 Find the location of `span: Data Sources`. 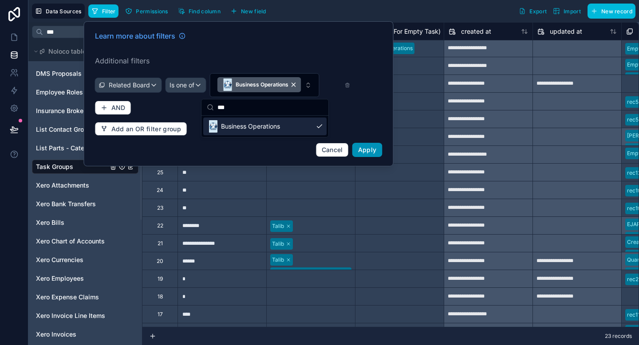

span: Data Sources is located at coordinates (64, 11).